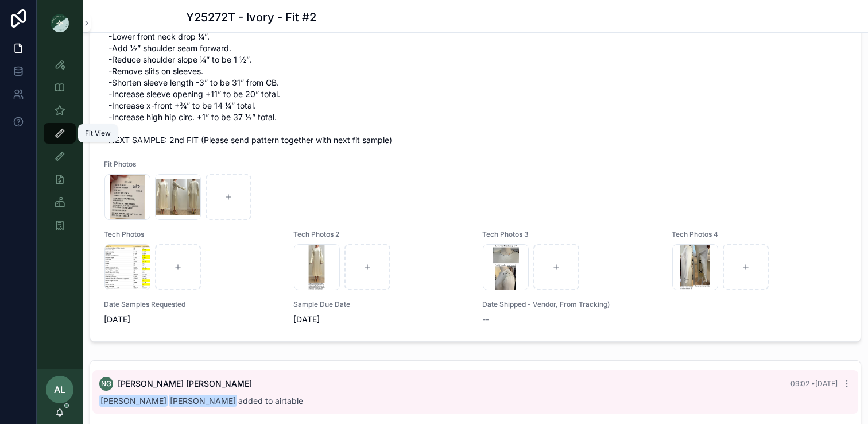  What do you see at coordinates (760, 234) in the screenshot?
I see `span: Tech Photos 4` at bounding box center [760, 234].